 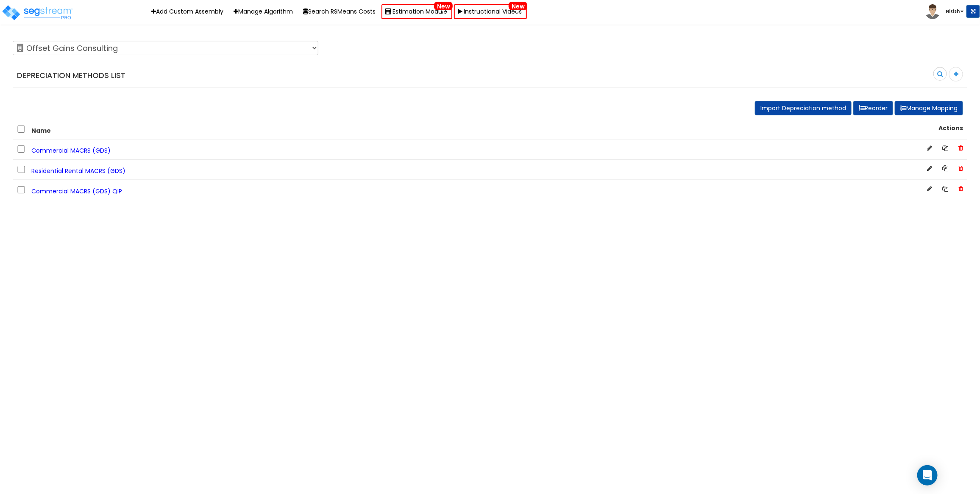 What do you see at coordinates (951, 128) in the screenshot?
I see `strong: Actions` at bounding box center [951, 128].